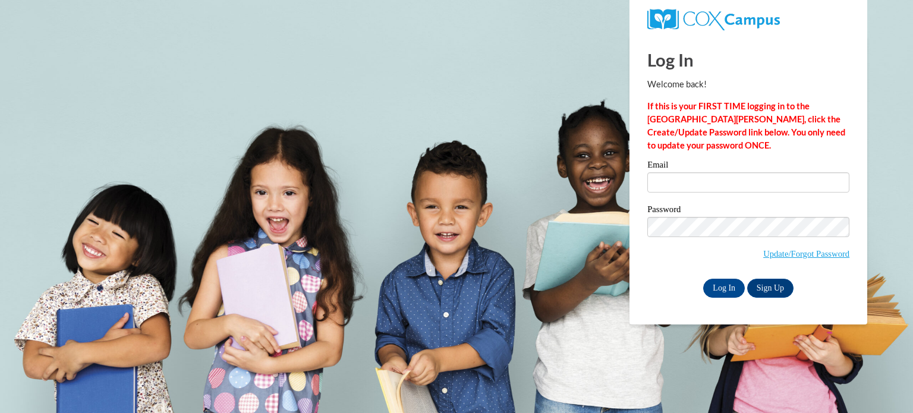  I want to click on img: COX Campus, so click(713, 20).